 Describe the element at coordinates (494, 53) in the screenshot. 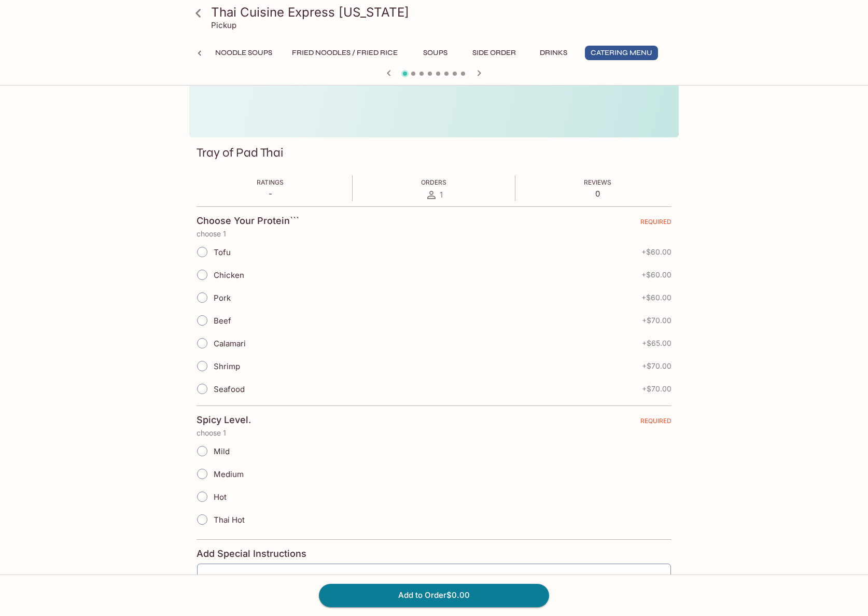

I see `button: Side Order` at that location.